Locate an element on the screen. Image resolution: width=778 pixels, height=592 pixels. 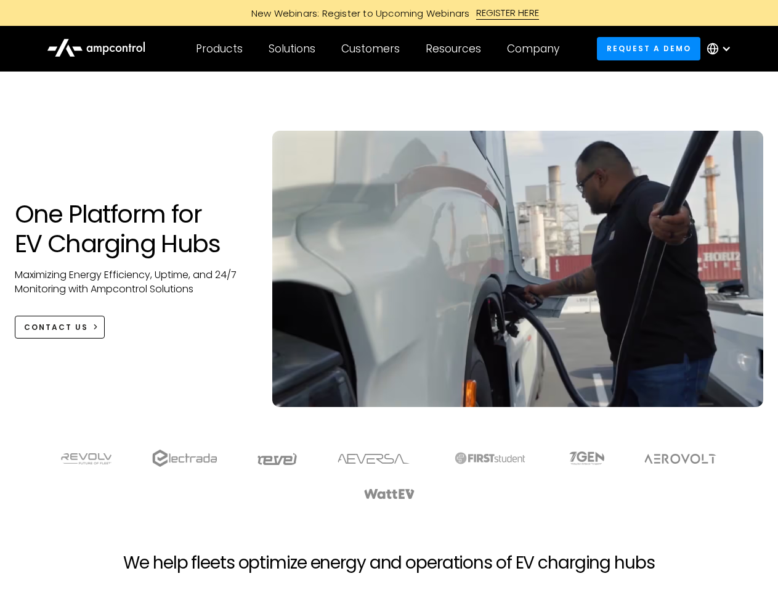
div: Products is located at coordinates (219, 49).